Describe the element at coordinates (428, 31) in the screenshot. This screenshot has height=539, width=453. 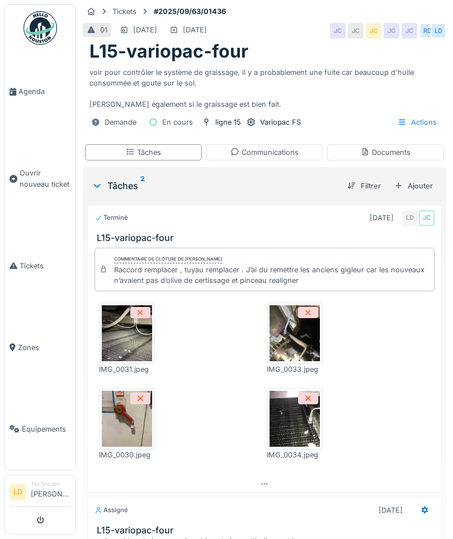
I see `div: RD` at that location.